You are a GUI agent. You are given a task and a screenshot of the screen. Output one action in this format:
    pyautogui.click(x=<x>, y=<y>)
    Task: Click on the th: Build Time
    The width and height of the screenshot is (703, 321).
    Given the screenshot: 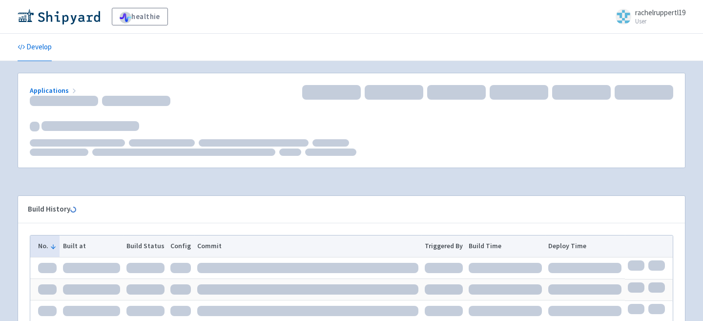 What is the action you would take?
    pyautogui.click(x=505, y=246)
    